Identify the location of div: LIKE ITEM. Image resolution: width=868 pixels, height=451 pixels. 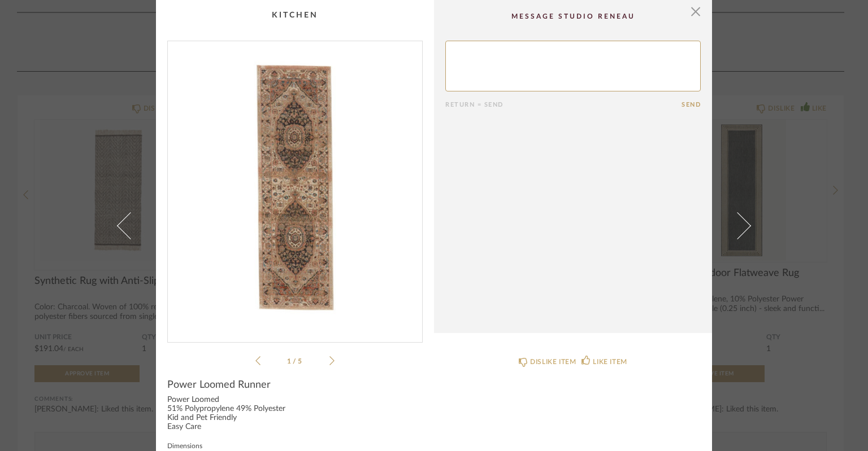
(610, 362).